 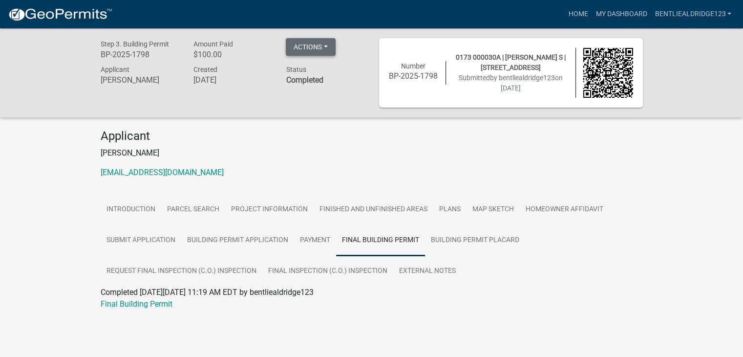 I want to click on a: My Dashboard, so click(x=621, y=14).